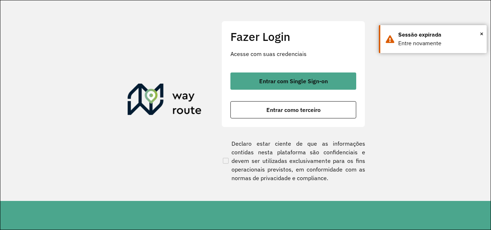 Image resolution: width=491 pixels, height=230 pixels. I want to click on span: Entrar com Single Sign-on, so click(293, 81).